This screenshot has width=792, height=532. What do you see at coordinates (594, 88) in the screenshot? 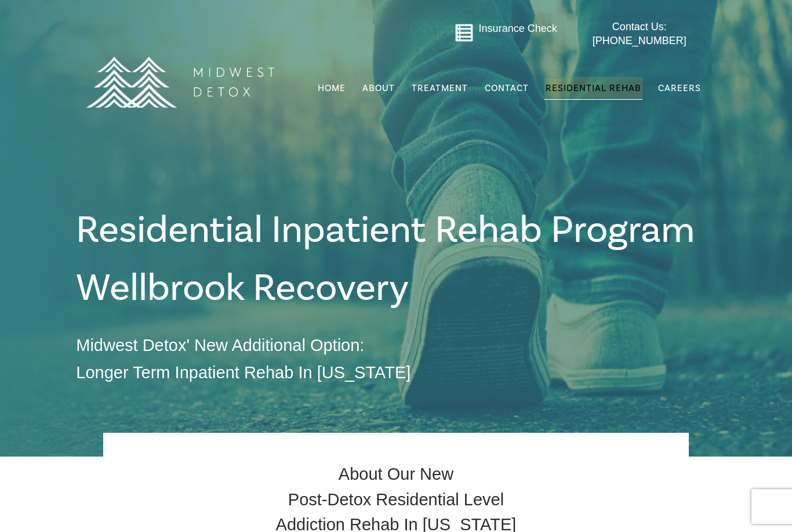
I see `a: Residential Rehab` at bounding box center [594, 88].